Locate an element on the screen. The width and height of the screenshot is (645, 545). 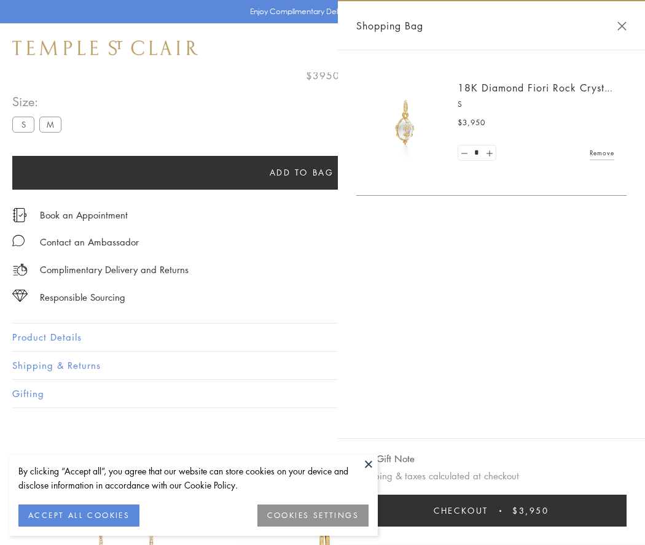
img: MessageIcon-01_2.svg is located at coordinates (18, 241).